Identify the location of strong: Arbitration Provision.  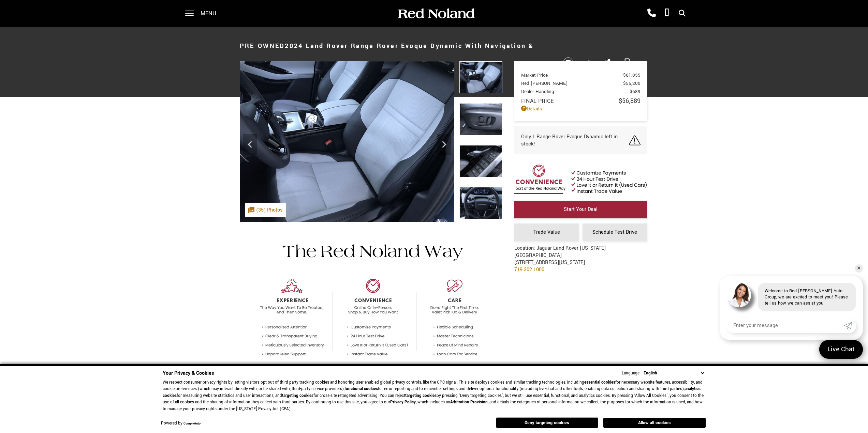
(469, 402).